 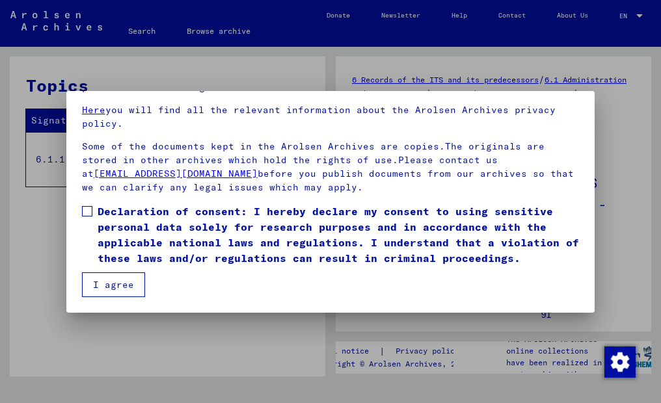 I want to click on button: I agree, so click(x=113, y=285).